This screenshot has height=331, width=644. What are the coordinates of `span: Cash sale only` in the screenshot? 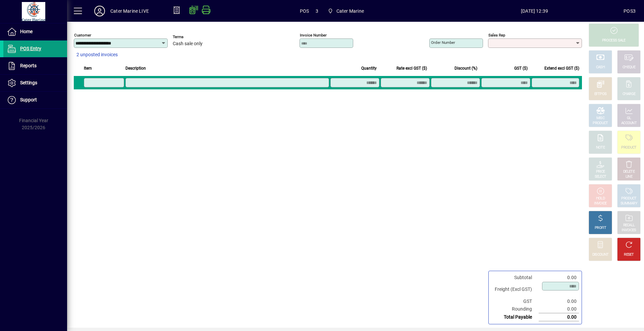 It's located at (187, 44).